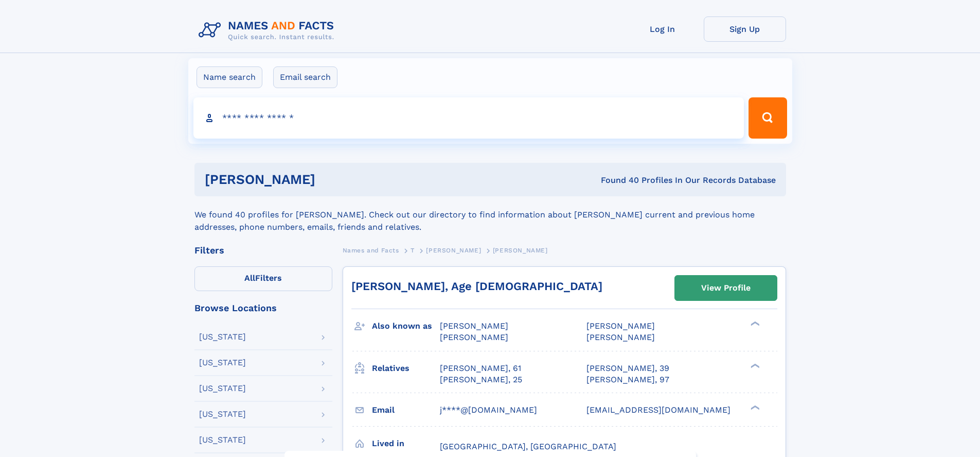  Describe the element at coordinates (745, 29) in the screenshot. I see `a: Sign Up` at that location.